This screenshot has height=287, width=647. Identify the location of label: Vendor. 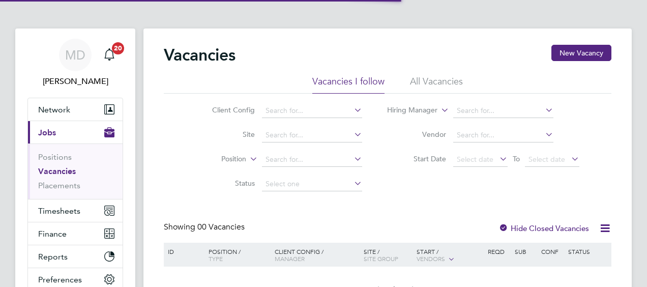
(417, 134).